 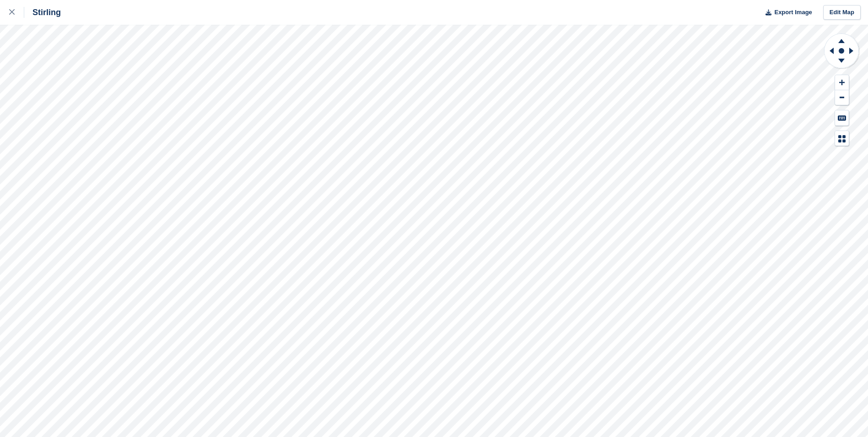 What do you see at coordinates (786, 12) in the screenshot?
I see `button: Export Image` at bounding box center [786, 12].